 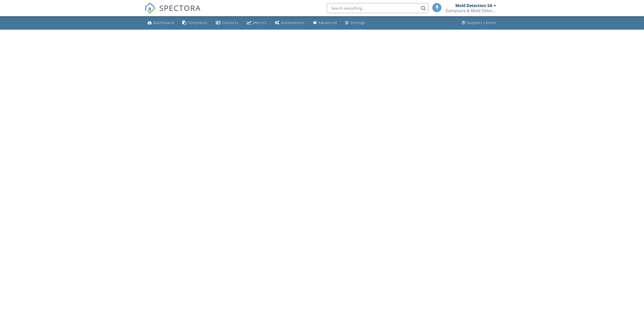 What do you see at coordinates (471, 11) in the screenshot?
I see `div: Dampsure & Mold Detection SA` at bounding box center [471, 11].